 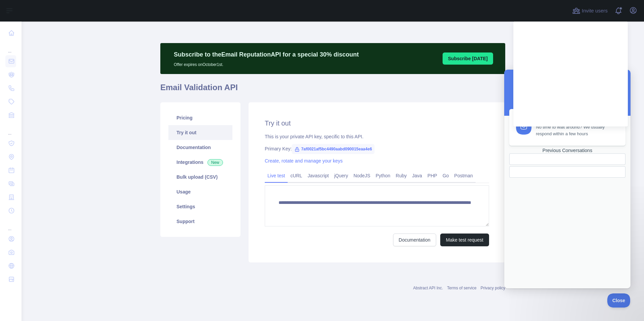 I want to click on a: EmailNo time to wait around? We usually respond within a few hours, so click(x=63, y=58).